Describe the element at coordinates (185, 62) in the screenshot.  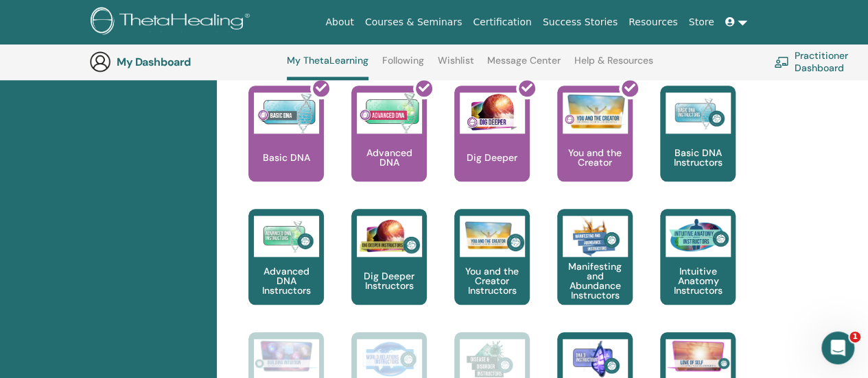
I see `h3: My Dashboard` at that location.